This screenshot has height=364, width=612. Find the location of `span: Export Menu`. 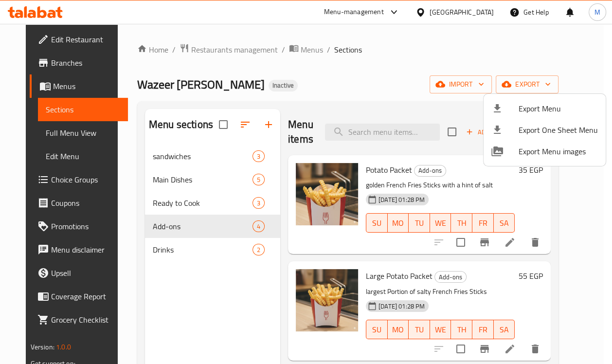

span: Export Menu is located at coordinates (558, 109).